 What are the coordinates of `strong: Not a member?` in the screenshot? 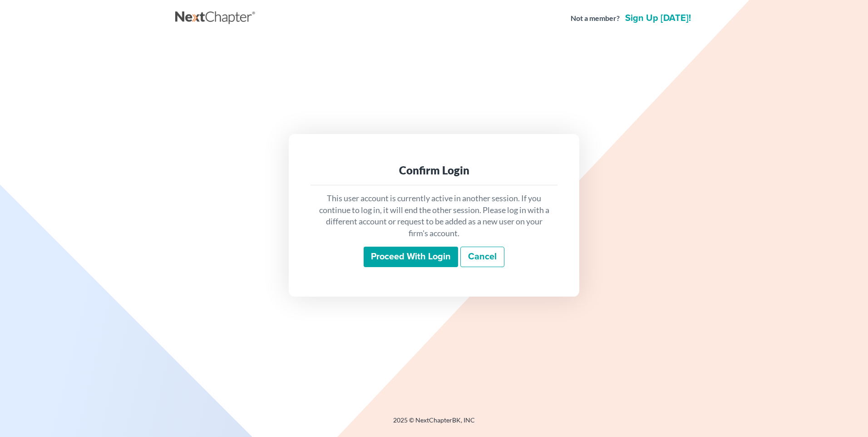 It's located at (595, 18).